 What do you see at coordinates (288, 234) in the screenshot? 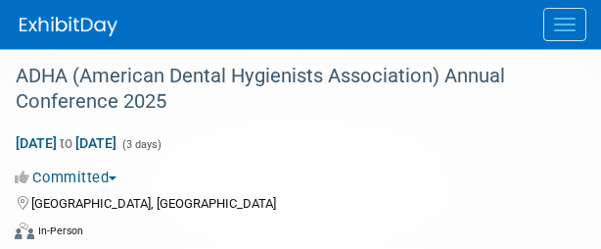
I see `div: Event Format` at bounding box center [288, 234].